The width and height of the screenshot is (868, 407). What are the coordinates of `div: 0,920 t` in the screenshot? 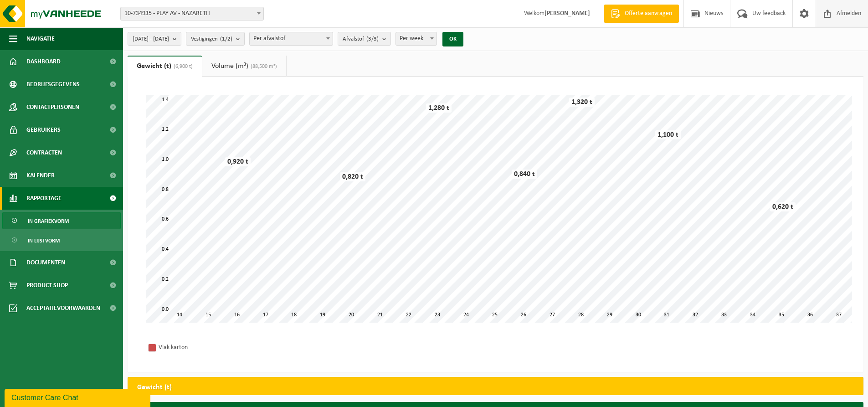 It's located at (238, 162).